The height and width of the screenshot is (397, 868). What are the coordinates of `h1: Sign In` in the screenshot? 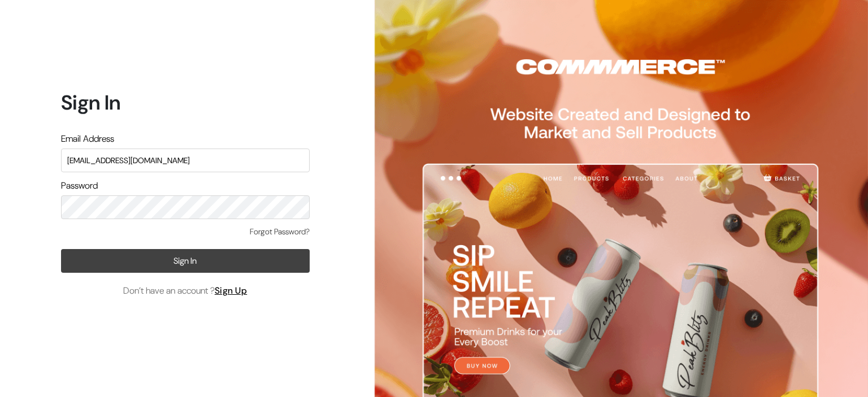 It's located at (185, 102).